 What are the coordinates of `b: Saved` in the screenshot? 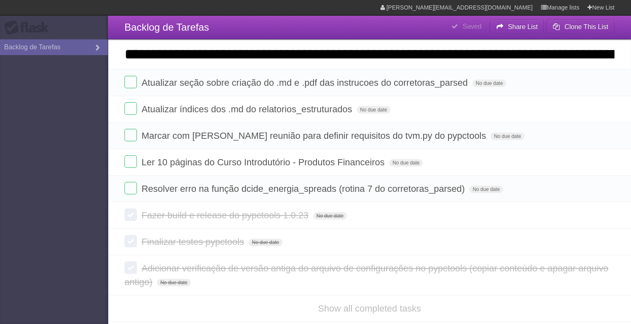 It's located at (472, 26).